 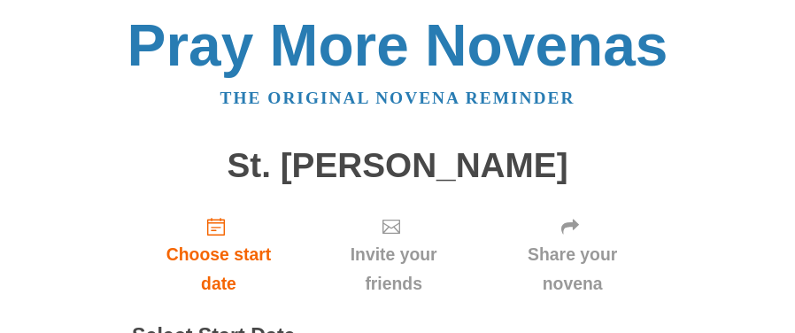 What do you see at coordinates (572, 269) in the screenshot?
I see `span: Share your novena` at bounding box center [572, 269].